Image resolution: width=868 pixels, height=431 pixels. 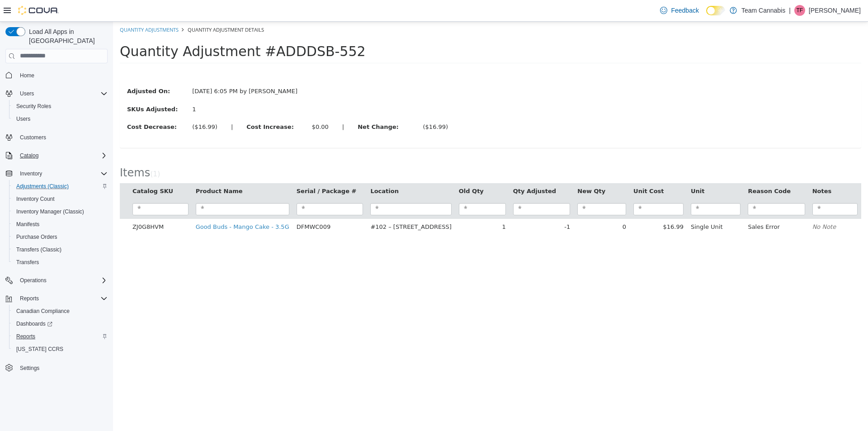 I want to click on button: New Qty, so click(x=479, y=170).